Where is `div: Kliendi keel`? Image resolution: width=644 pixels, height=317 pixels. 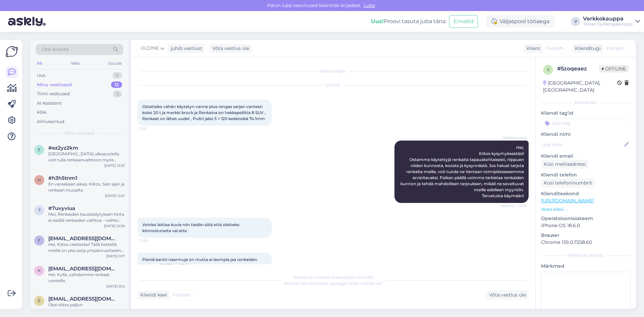
div: Kliendi keel is located at coordinates (152, 294).